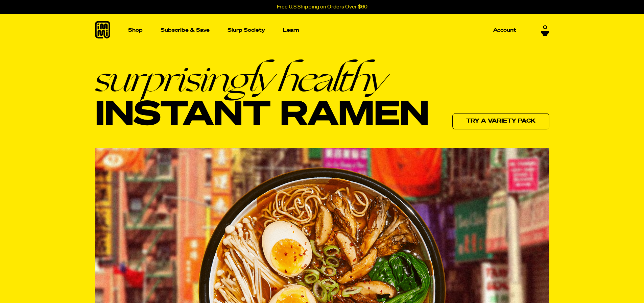 This screenshot has width=644, height=303. Describe the element at coordinates (291, 30) in the screenshot. I see `p: Learn` at that location.